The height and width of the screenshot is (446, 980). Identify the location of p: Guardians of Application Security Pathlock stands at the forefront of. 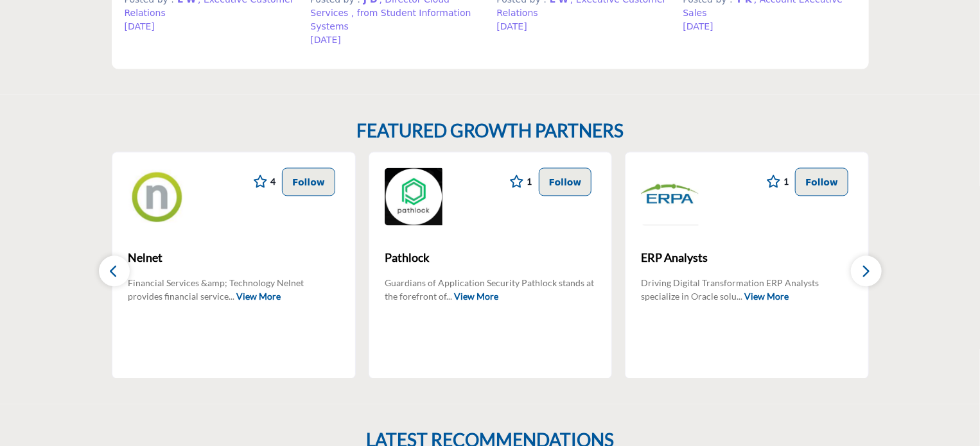
(491, 289).